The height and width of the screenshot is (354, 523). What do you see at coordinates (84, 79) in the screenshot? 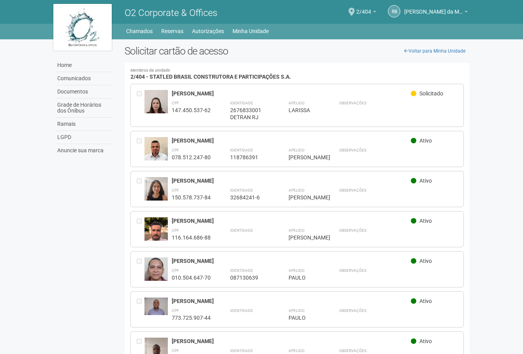
I see `a: Comunicados` at bounding box center [84, 79].